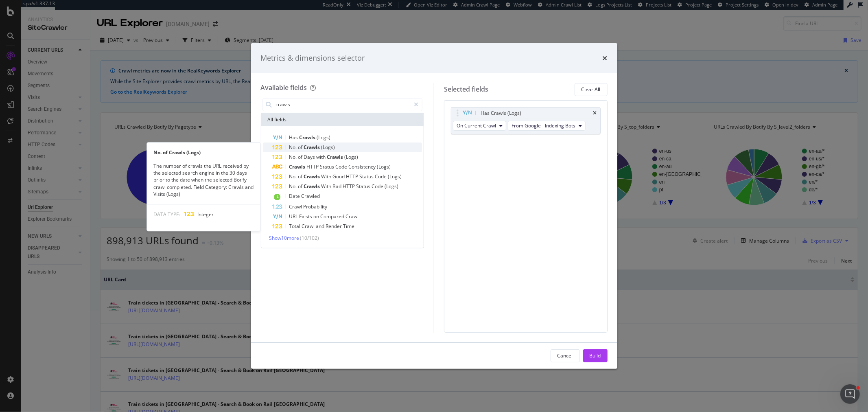 The height and width of the screenshot is (412, 868). Describe the element at coordinates (595, 356) in the screenshot. I see `button: Build` at that location.